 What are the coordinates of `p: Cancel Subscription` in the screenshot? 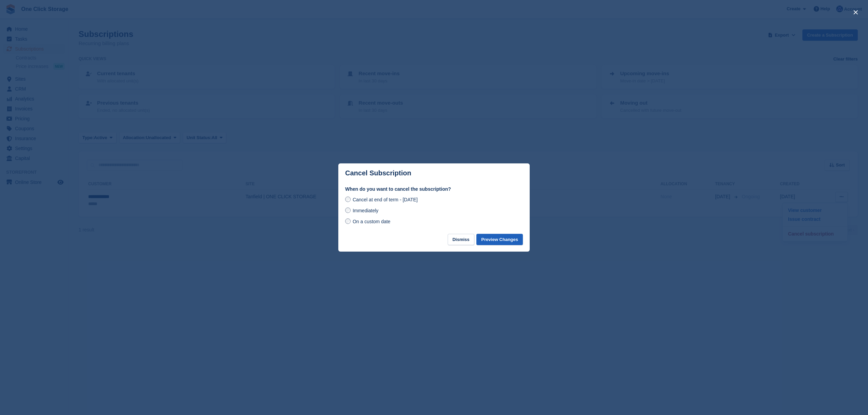 It's located at (378, 173).